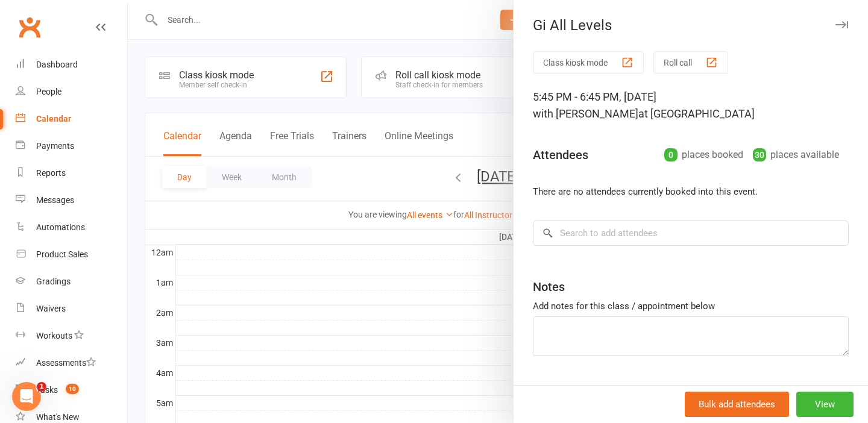  Describe the element at coordinates (42, 387) in the screenshot. I see `span: 1` at that location.